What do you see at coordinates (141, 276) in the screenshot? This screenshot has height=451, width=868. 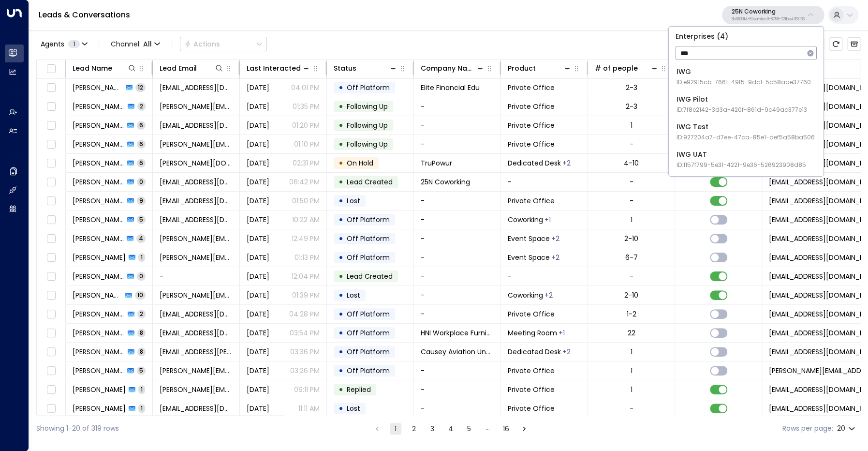 I see `span: 0` at bounding box center [141, 276].